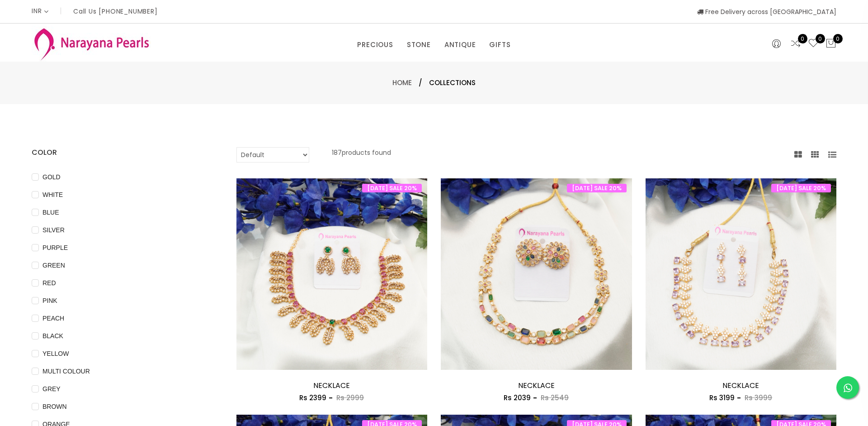 The width and height of the screenshot is (868, 426). What do you see at coordinates (53, 265) in the screenshot?
I see `span: GREEN` at bounding box center [53, 265].